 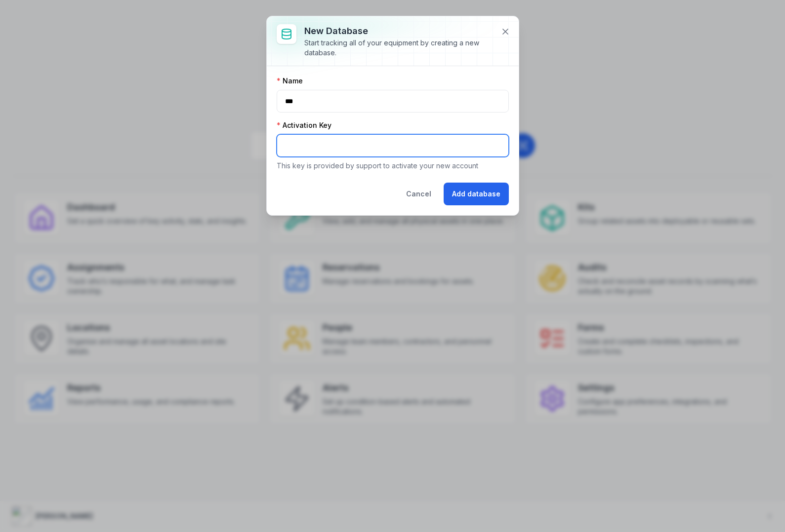 What do you see at coordinates (392, 166) in the screenshot?
I see `p: This key is provided by support to activate your new account` at bounding box center [392, 166].